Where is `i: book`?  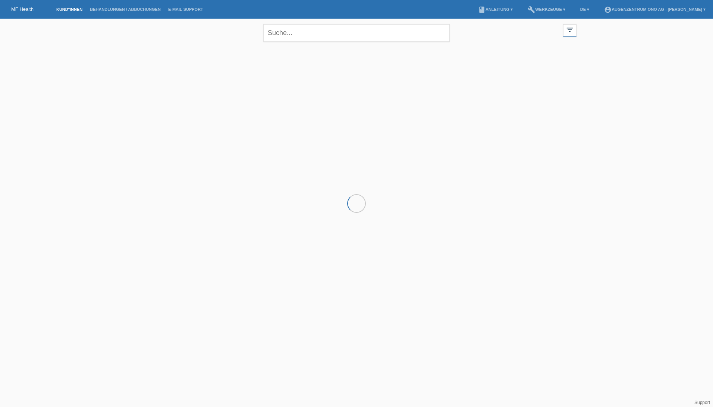 i: book is located at coordinates (482, 10).